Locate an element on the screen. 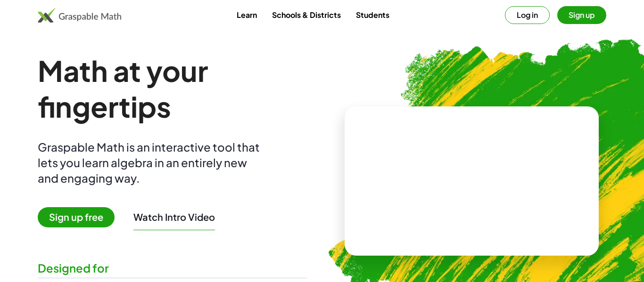 The width and height of the screenshot is (644, 282). span: Sign up free is located at coordinates (76, 217).